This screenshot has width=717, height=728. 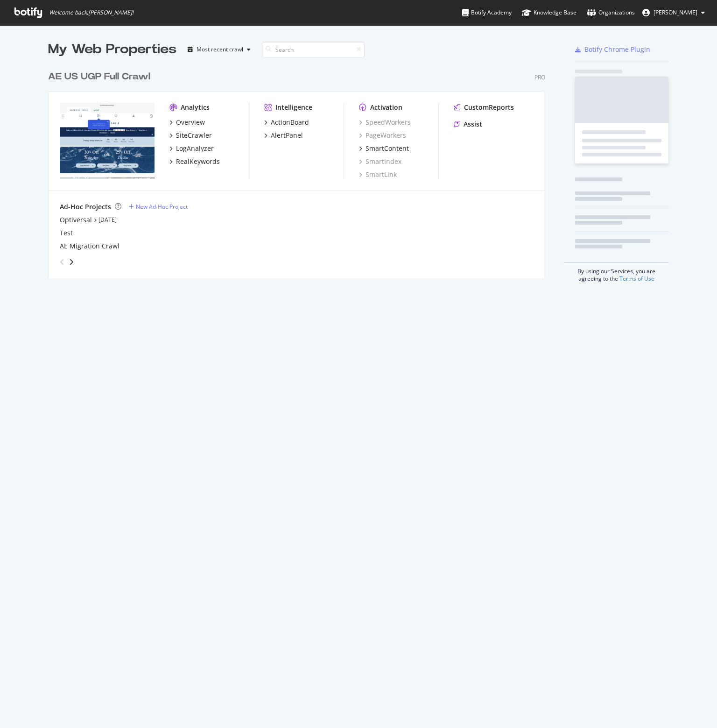 I want to click on a: New Ad-Hoc Project, so click(x=158, y=207).